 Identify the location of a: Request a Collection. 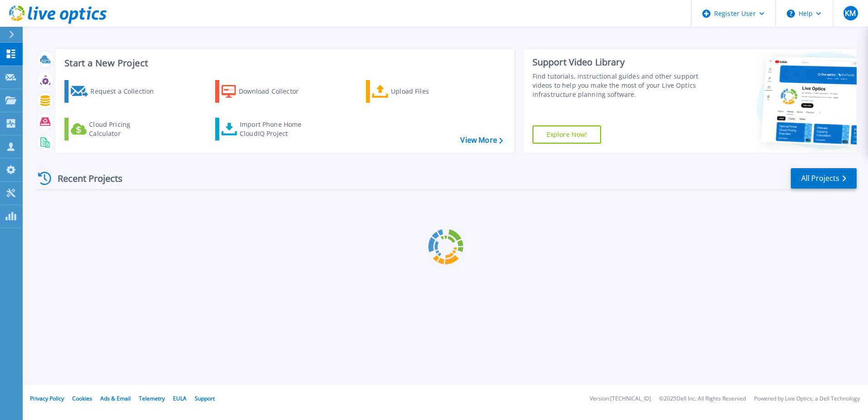
(115, 91).